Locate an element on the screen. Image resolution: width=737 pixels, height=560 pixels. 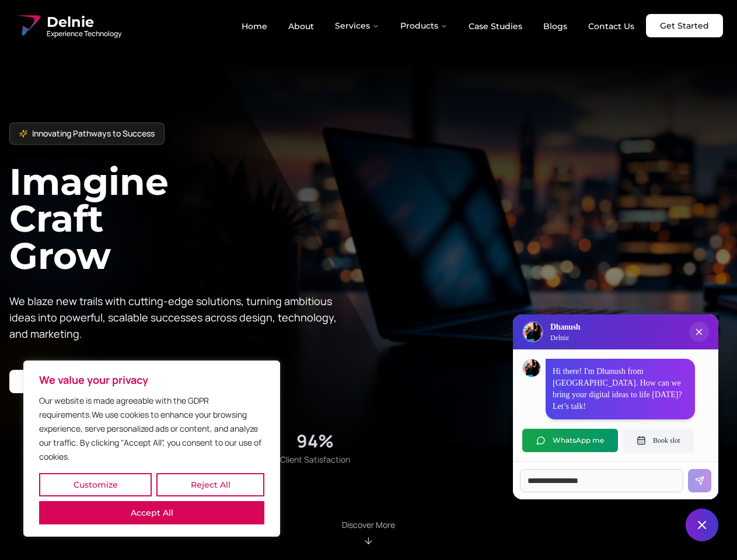
nav: Main is located at coordinates (438, 25).